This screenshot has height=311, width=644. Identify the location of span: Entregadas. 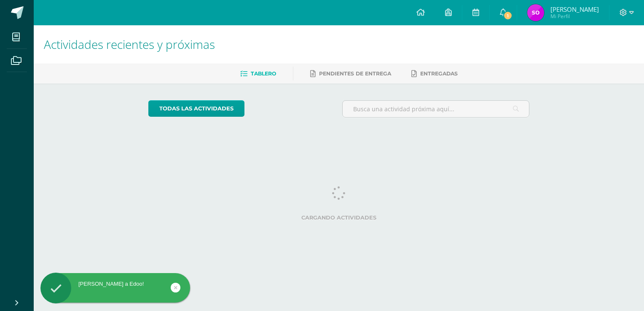
(439, 74).